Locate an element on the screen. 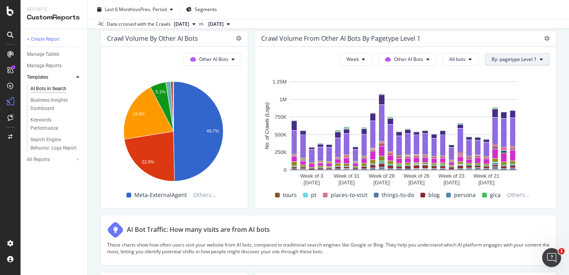 This screenshot has width=569, height=275. a: Templates is located at coordinates (50, 77).